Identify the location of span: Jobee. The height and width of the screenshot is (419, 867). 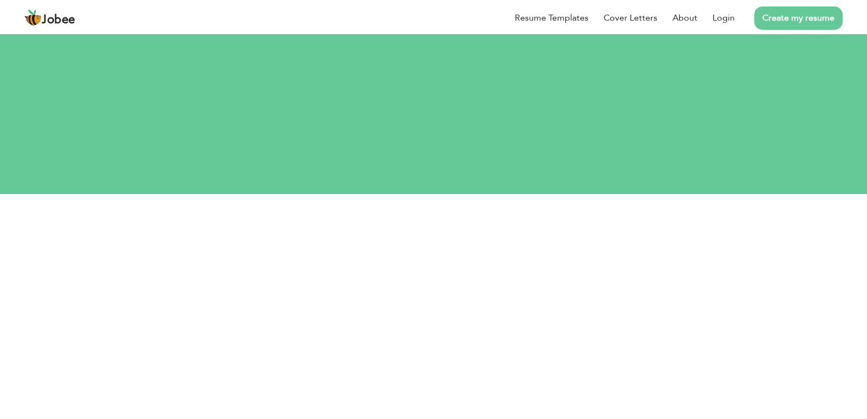
(59, 20).